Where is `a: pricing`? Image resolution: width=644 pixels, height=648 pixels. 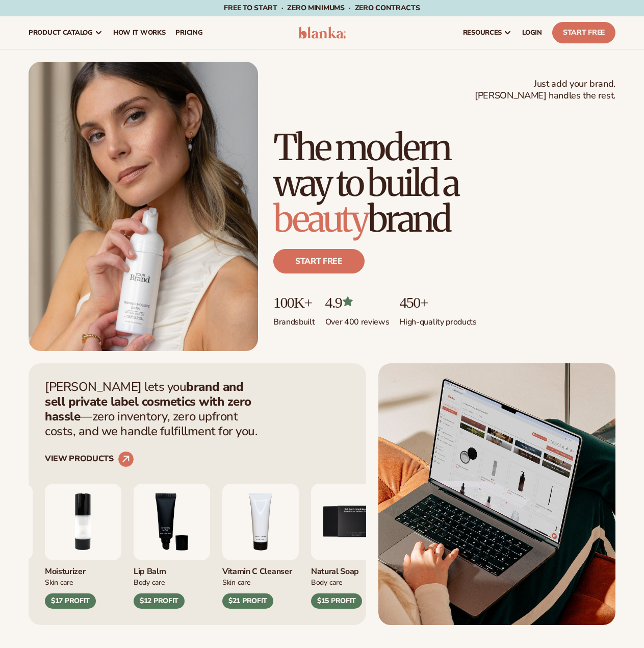 a: pricing is located at coordinates (188, 33).